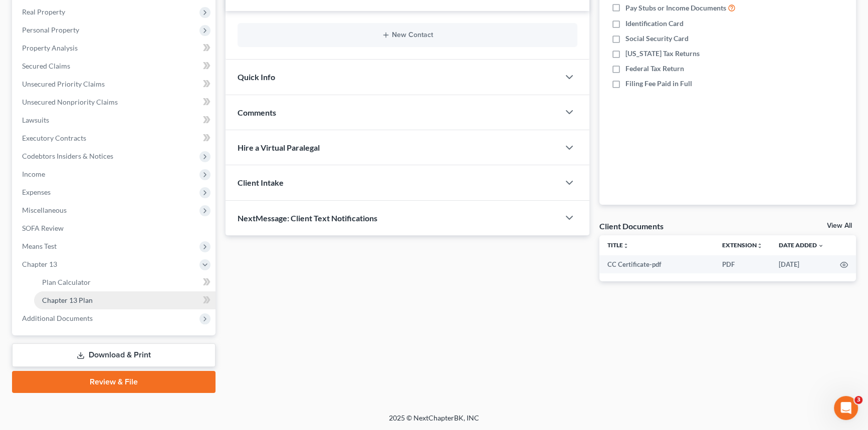  What do you see at coordinates (654, 23) in the screenshot?
I see `span: Identification Card` at bounding box center [654, 23].